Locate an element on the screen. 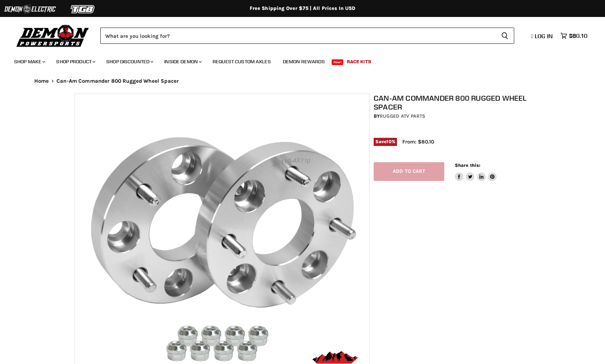 The height and width of the screenshot is (364, 605). span: Log in is located at coordinates (543, 36).